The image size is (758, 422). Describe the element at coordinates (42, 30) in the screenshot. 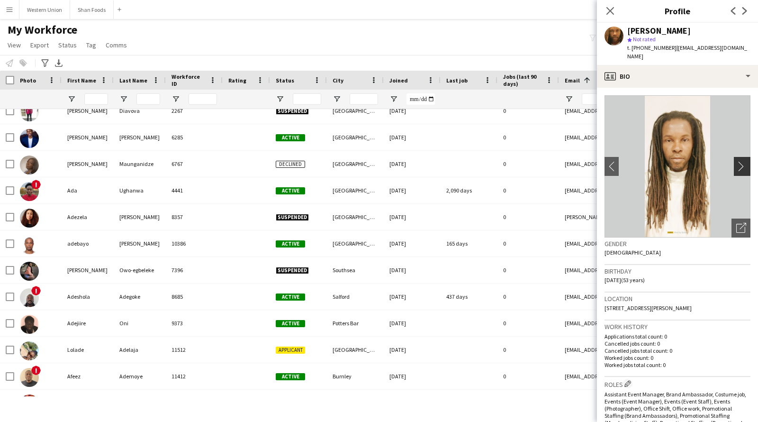

I see `span: My Workforce` at that location.